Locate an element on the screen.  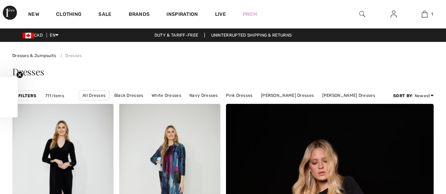
div: : Newest is located at coordinates (413, 96).